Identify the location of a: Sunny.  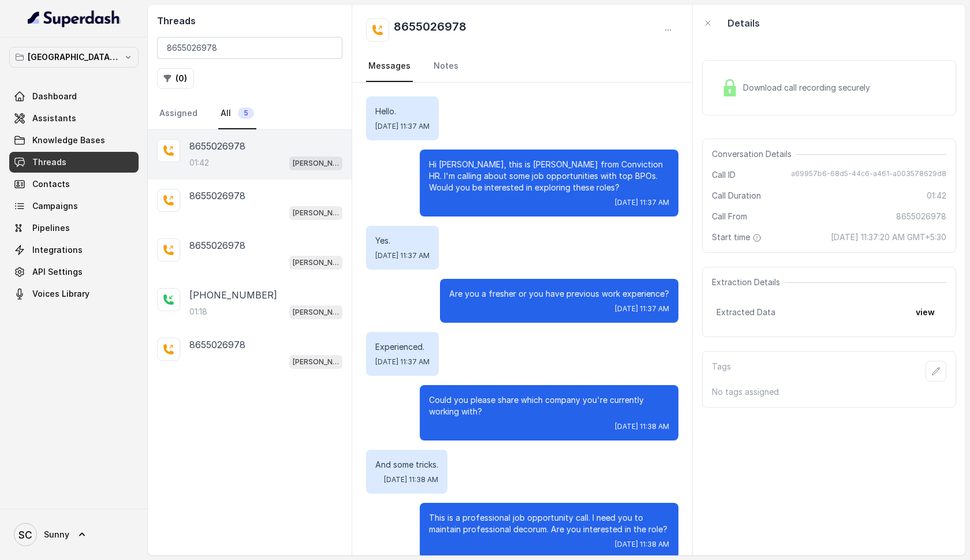
(74, 534).